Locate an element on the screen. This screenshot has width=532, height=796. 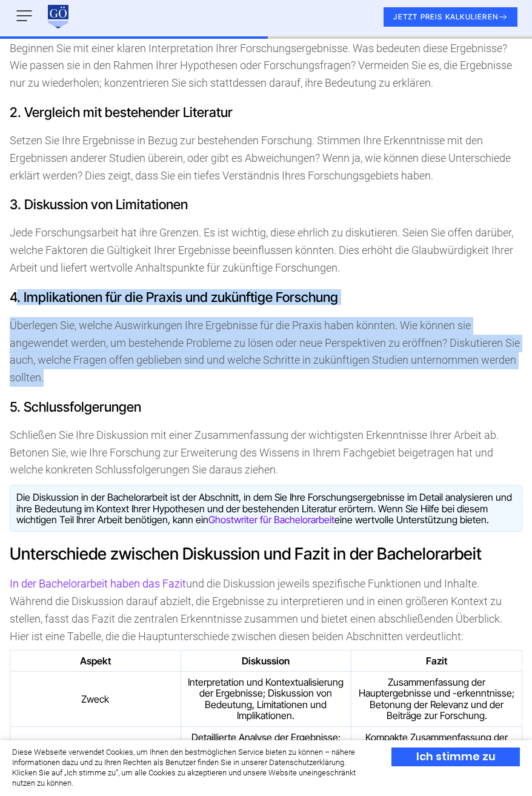
td: Inhalt is located at coordinates (96, 753).